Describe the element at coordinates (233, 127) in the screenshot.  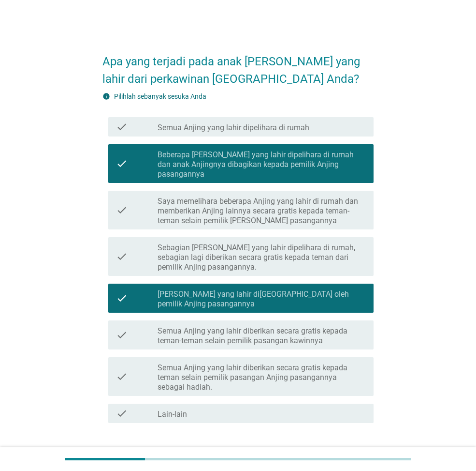
I see `label: Semua Anjing yang lahir dipelihara di rumah` at that location.